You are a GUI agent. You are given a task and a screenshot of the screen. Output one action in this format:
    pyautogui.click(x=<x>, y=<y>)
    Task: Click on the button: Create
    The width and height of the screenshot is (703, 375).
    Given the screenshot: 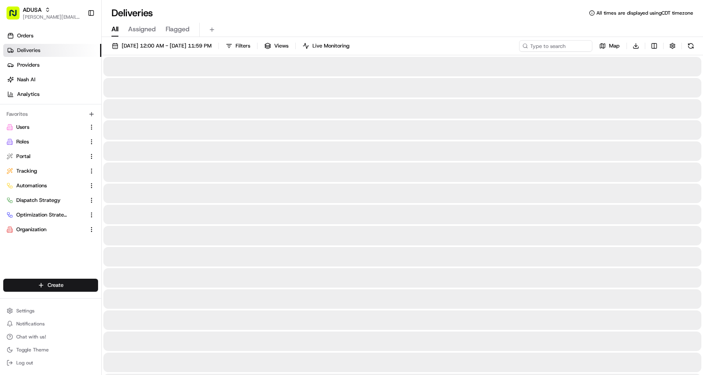 What is the action you would take?
    pyautogui.click(x=50, y=286)
    